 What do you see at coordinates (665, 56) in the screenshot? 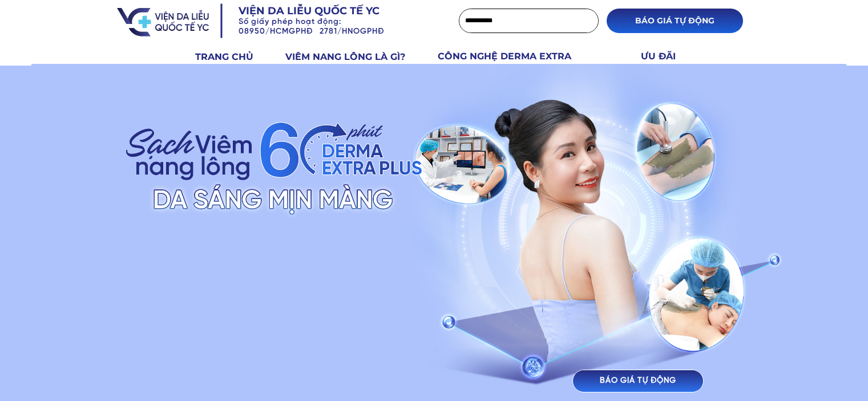
I see `h3: ƯU ĐÃI` at bounding box center [665, 56].